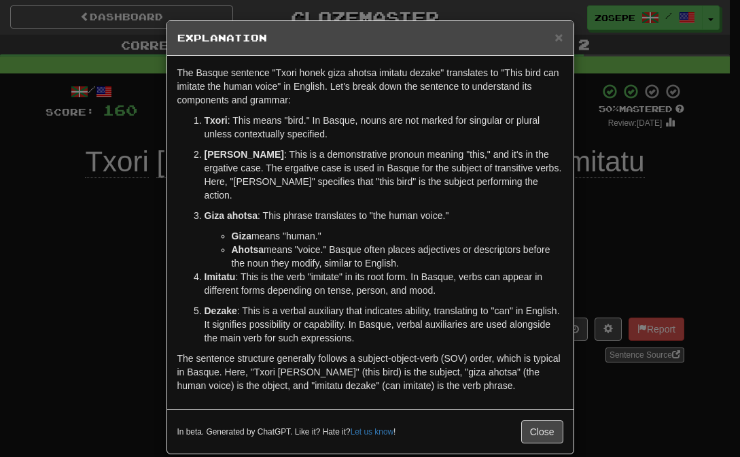 This screenshot has width=740, height=457. Describe the element at coordinates (398, 236) in the screenshot. I see `li: means "human."` at that location.